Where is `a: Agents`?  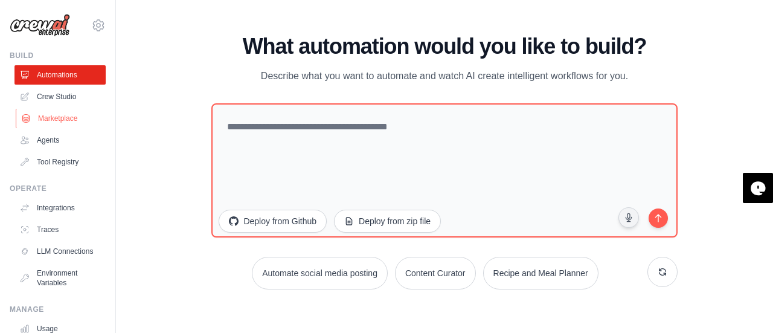 a: Agents is located at coordinates (60, 140).